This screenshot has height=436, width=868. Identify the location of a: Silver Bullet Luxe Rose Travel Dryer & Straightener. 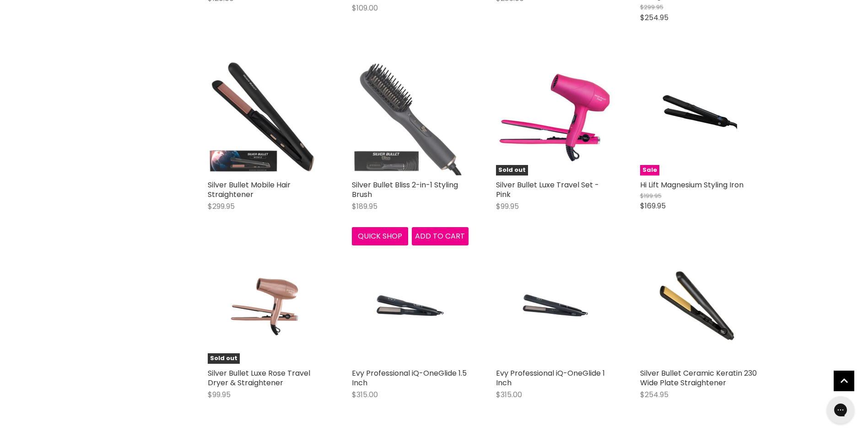
(259, 378).